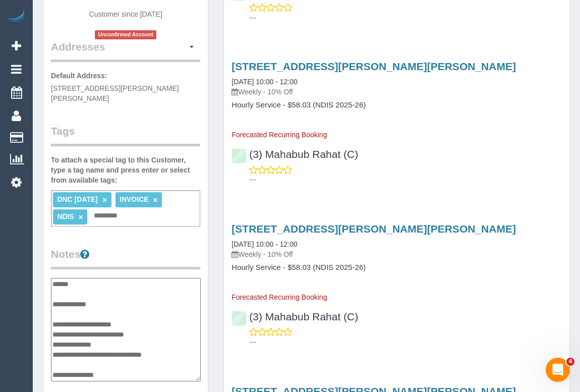  Describe the element at coordinates (16, 17) in the screenshot. I see `img: Automaid Logo` at that location.